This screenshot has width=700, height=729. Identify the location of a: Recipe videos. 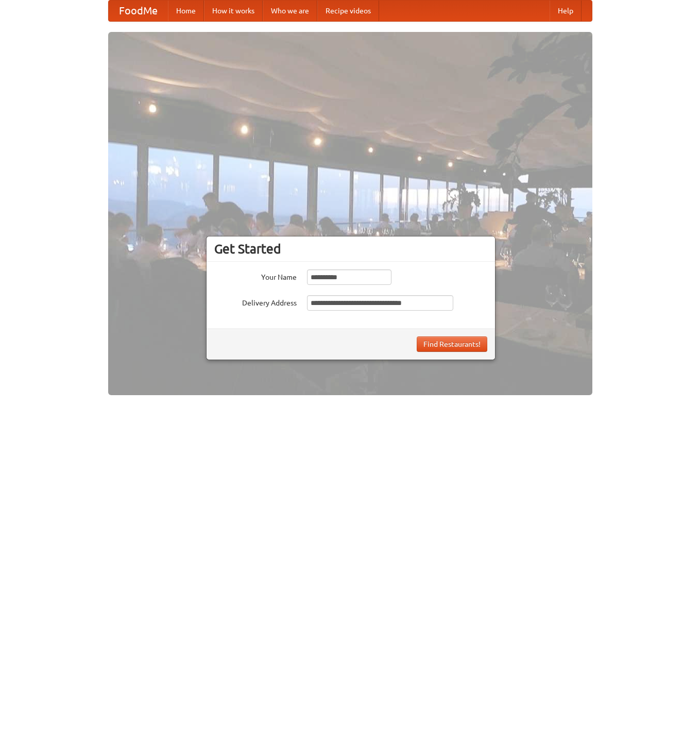
(348, 11).